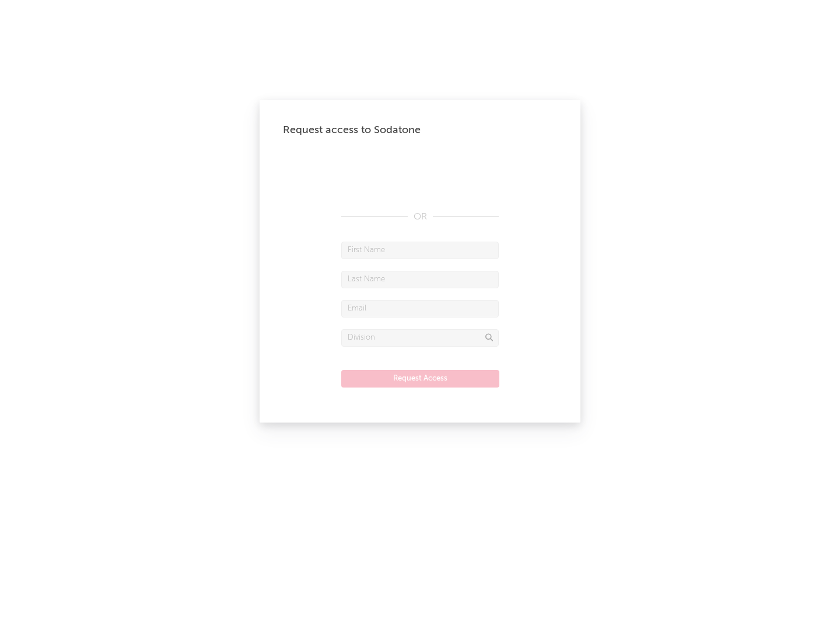  What do you see at coordinates (420, 279) in the screenshot?
I see `input: Last Name` at bounding box center [420, 279].